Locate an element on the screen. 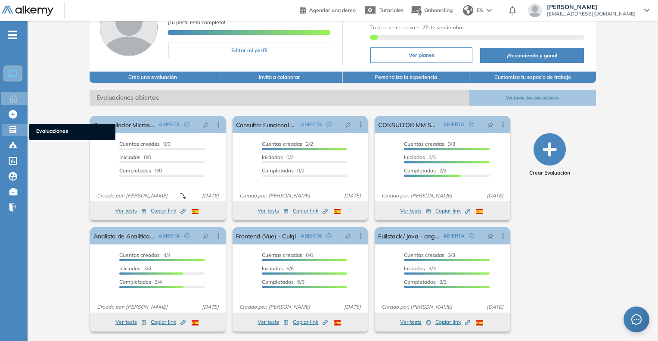  a: Desarrollador Microsoft BI - CENTRO is located at coordinates (124, 124).